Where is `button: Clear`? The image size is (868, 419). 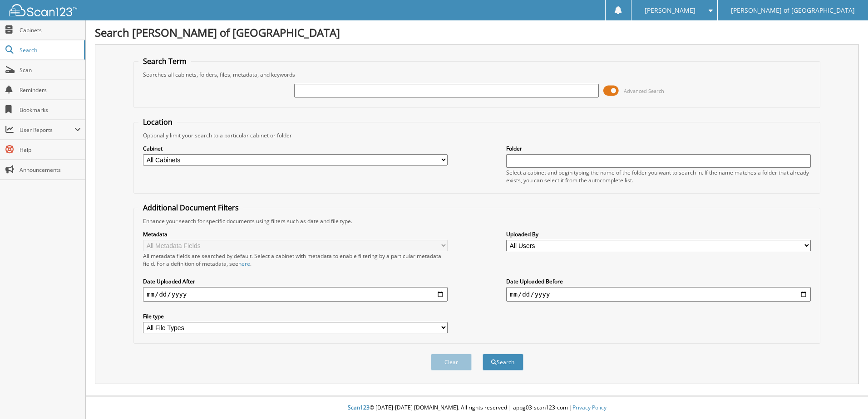 button: Clear is located at coordinates (451, 363).